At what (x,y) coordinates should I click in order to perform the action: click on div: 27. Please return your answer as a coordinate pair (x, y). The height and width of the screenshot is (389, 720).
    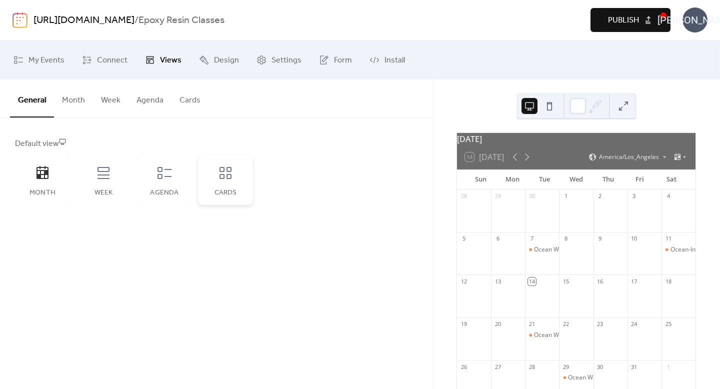
    Looking at the image, I should click on (497, 366).